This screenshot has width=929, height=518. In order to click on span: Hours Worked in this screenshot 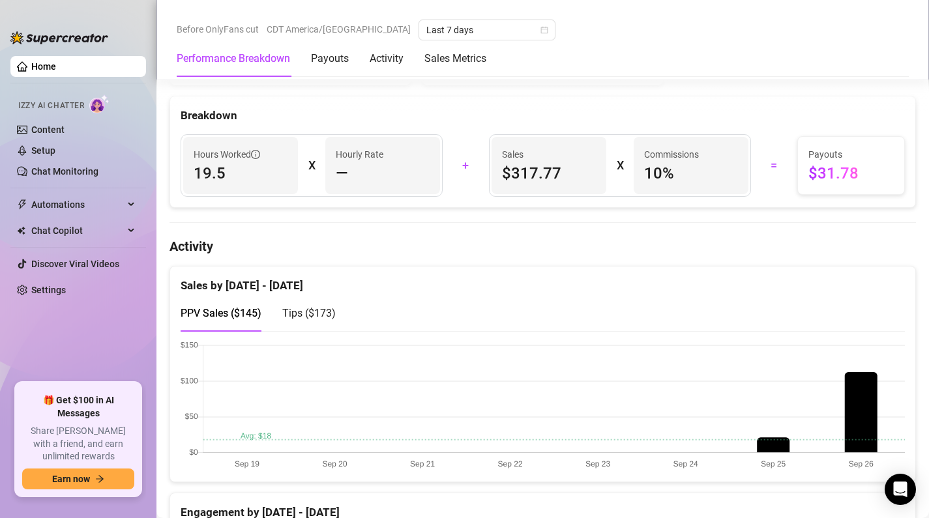, I will do `click(227, 154)`.